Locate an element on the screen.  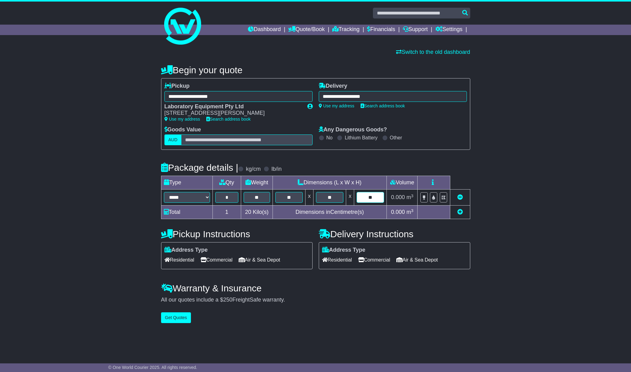
td: Dimensions in Centimetre(s) is located at coordinates (330, 213).